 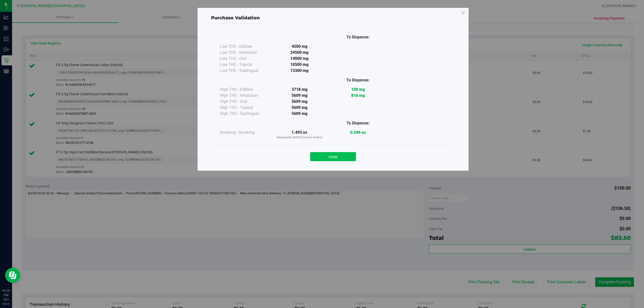 What do you see at coordinates (358, 132) in the screenshot?
I see `strong: 0.246 oz` at bounding box center [358, 132].